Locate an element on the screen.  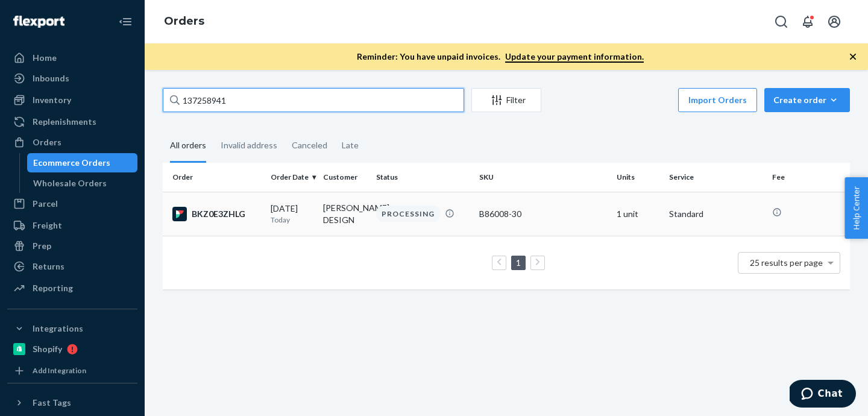
button: Integrations is located at coordinates (72, 329).